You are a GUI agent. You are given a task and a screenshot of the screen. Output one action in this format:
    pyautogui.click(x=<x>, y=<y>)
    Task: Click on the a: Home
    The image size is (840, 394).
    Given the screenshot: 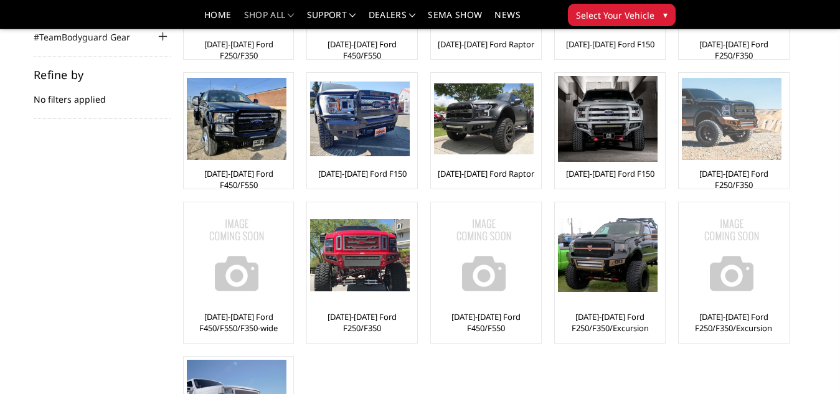 What is the action you would take?
    pyautogui.click(x=217, y=19)
    